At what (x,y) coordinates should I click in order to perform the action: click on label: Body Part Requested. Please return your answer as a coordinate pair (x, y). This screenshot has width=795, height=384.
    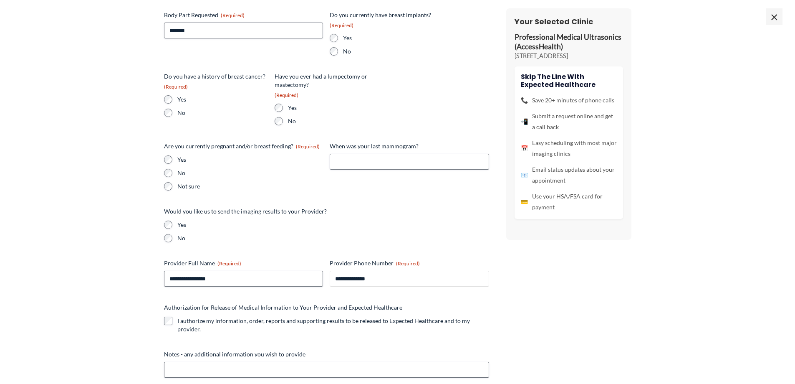
    Looking at the image, I should click on (244, 15).